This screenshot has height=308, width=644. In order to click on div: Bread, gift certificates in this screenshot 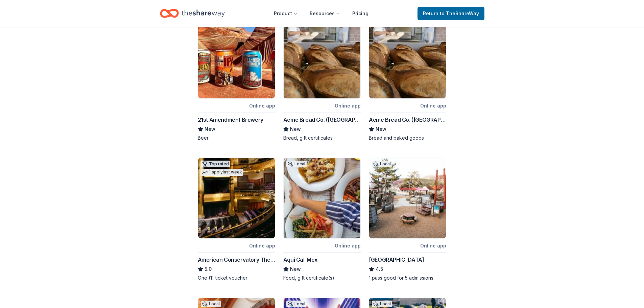, I will do `click(322, 138)`.